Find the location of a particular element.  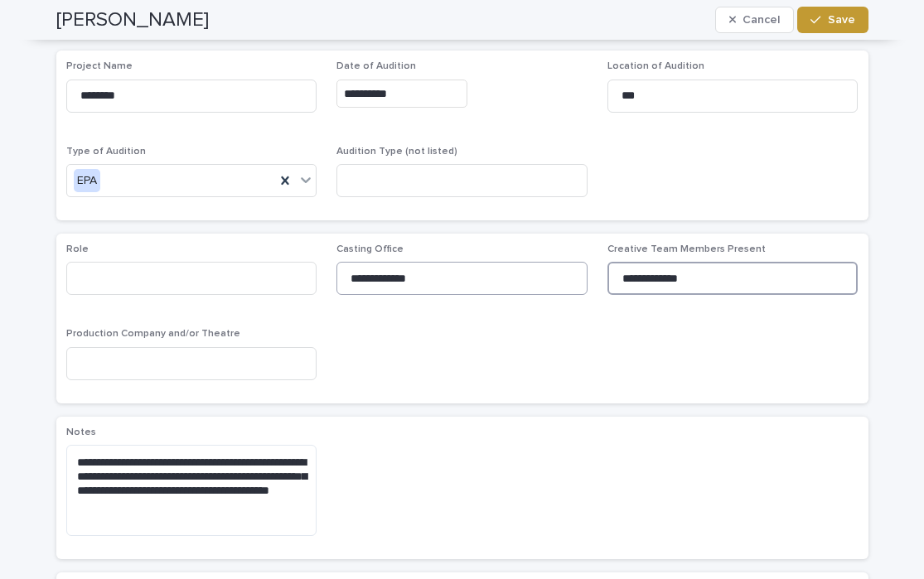

span: Project Name is located at coordinates (99, 66).